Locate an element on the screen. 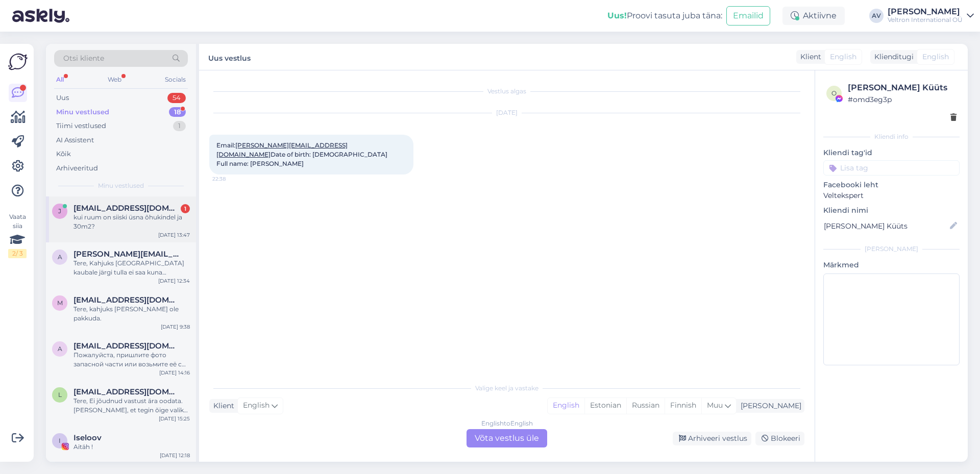 Image resolution: width=980 pixels, height=474 pixels. div: 2 / 3 is located at coordinates (17, 253).